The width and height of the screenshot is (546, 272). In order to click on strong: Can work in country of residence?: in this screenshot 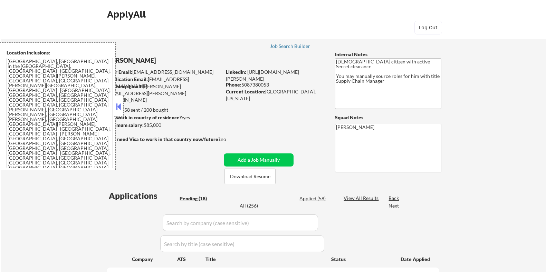, I will do `click(145, 117)`.